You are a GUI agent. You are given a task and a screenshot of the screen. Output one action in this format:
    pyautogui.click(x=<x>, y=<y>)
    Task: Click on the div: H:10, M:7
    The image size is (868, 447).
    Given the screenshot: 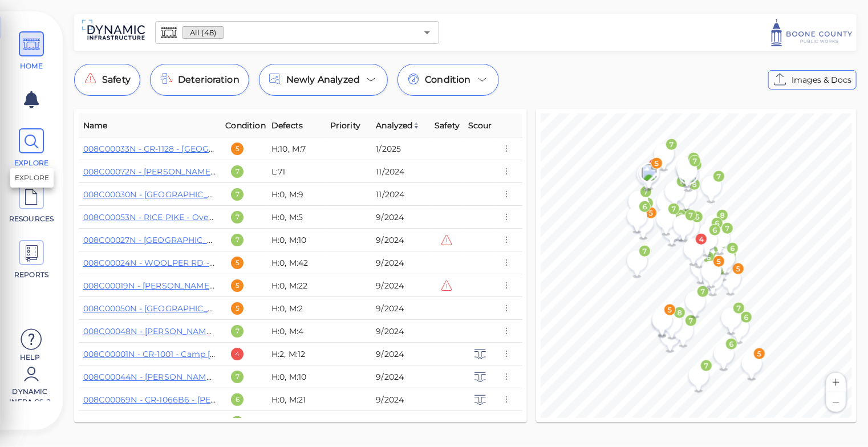 What is the action you would take?
    pyautogui.click(x=296, y=149)
    